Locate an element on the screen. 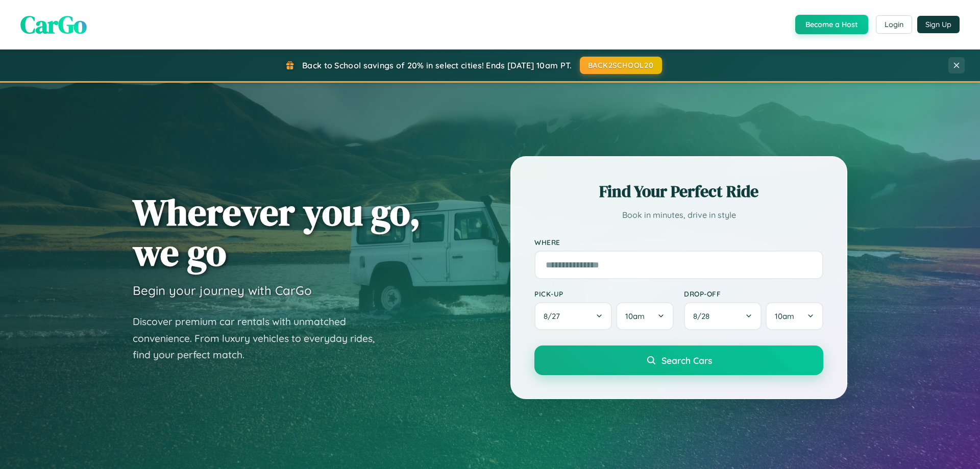 The width and height of the screenshot is (980, 469). h2: Find Your Perfect Ride is located at coordinates (679, 192).